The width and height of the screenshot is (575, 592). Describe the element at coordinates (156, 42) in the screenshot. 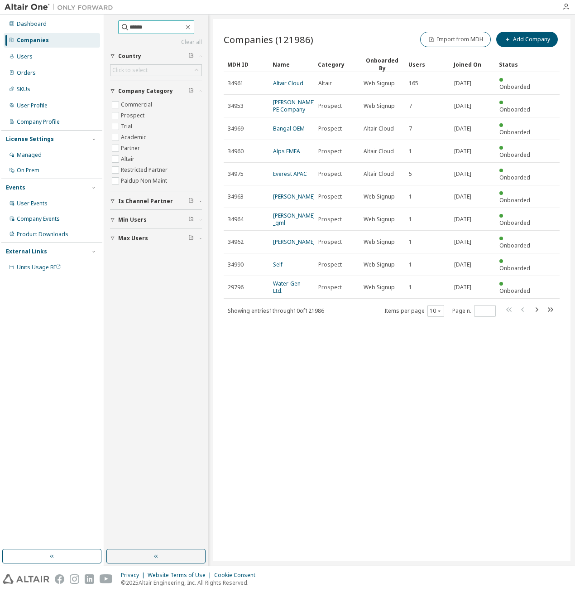

I see `a: Clear all` at that location.